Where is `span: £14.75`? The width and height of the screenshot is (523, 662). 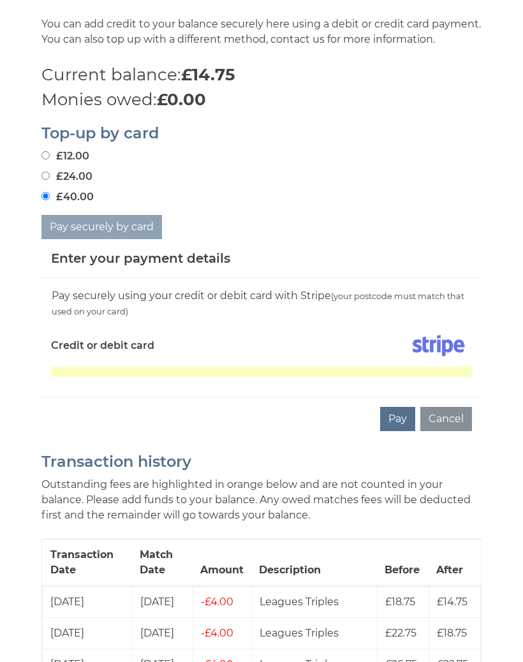 span: £14.75 is located at coordinates (452, 601).